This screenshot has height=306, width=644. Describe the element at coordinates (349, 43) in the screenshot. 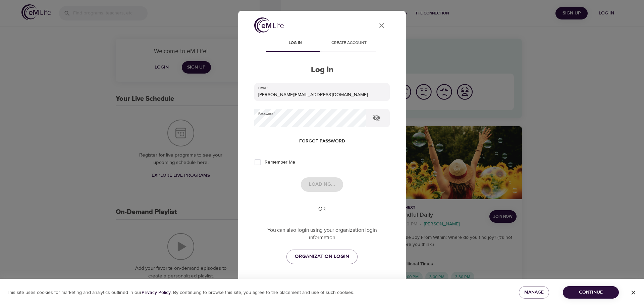

I see `span: Create account` at that location.